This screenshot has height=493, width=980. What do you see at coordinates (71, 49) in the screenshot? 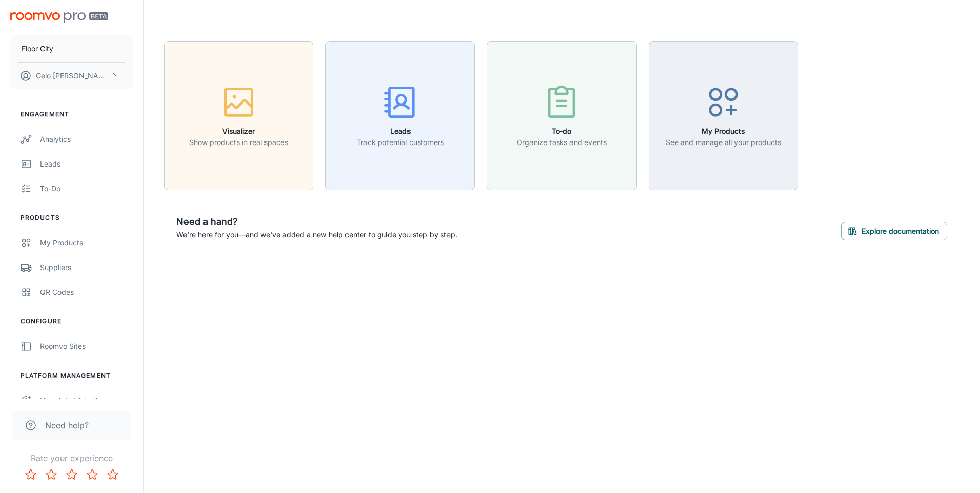
I see `button: Floor City` at bounding box center [71, 49].